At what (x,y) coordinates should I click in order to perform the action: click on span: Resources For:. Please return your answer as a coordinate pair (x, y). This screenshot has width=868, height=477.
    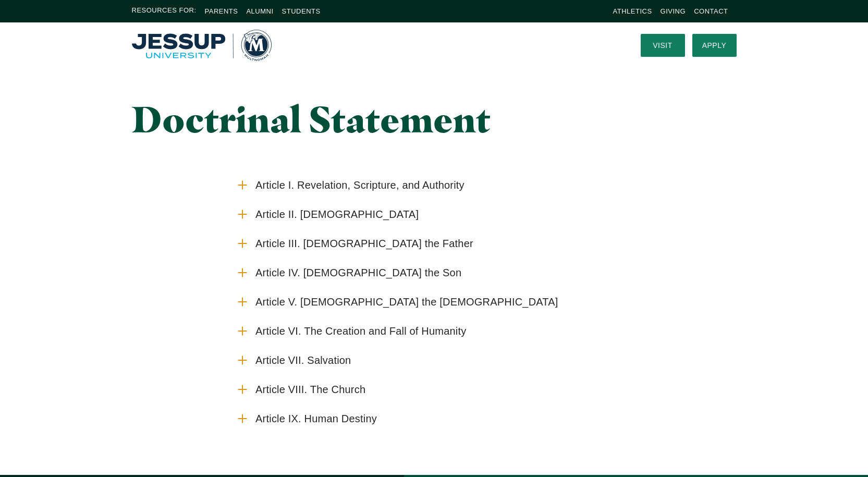
    Looking at the image, I should click on (164, 11).